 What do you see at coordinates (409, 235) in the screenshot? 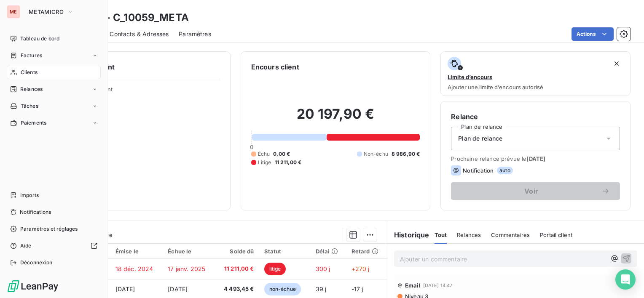
I see `h6: Historique` at bounding box center [409, 235].